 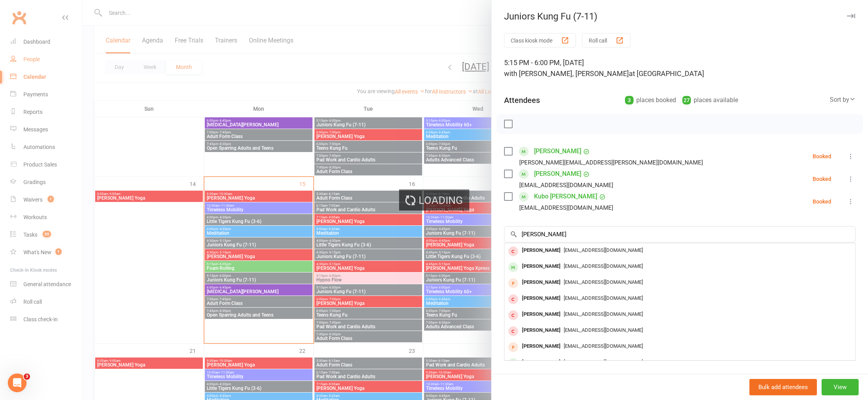 I want to click on button: Roll call, so click(x=606, y=40).